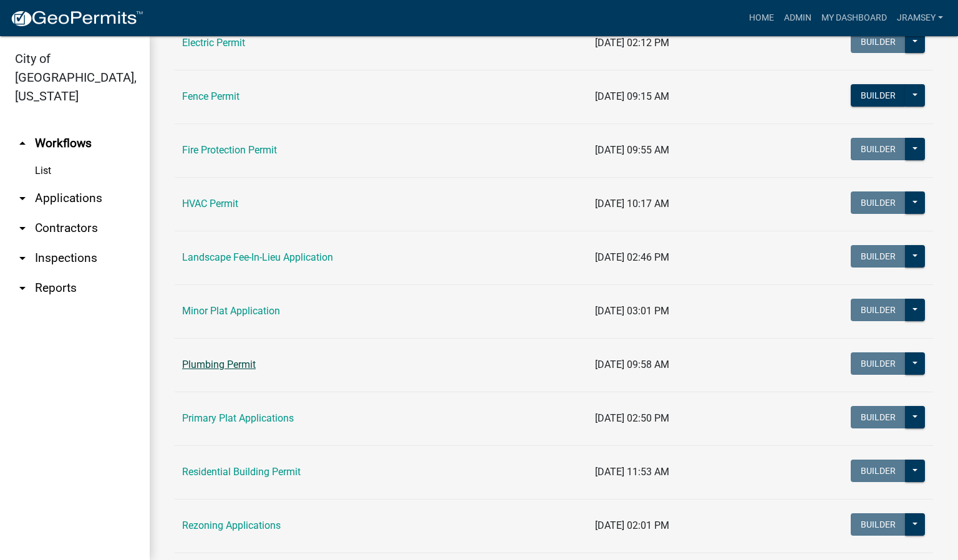 The image size is (958, 560). Describe the element at coordinates (214, 42) in the screenshot. I see `a: Electric Permit` at that location.